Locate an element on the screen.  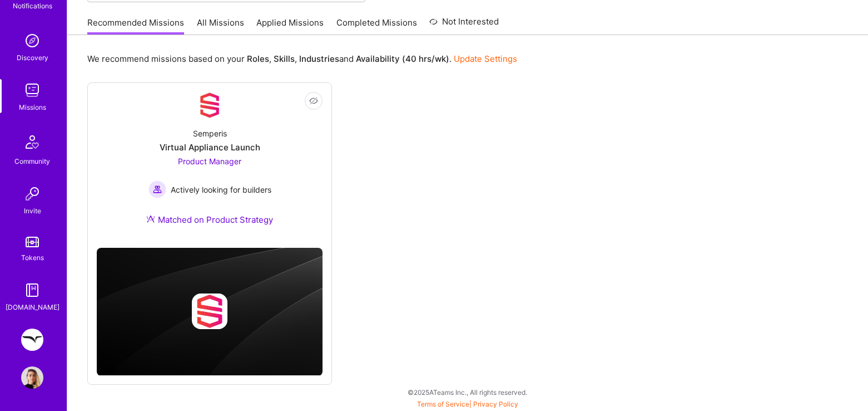
a: Update Settings is located at coordinates (486, 58).